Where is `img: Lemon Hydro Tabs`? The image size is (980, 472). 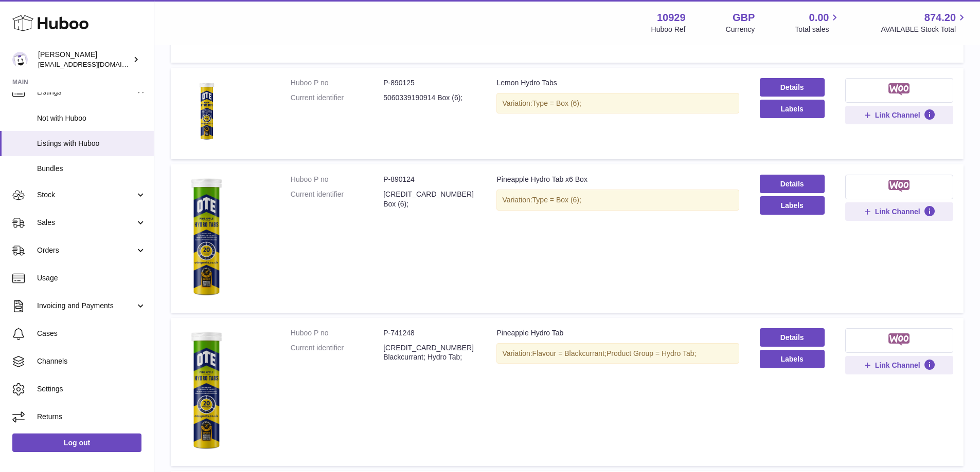 img: Lemon Hydro Tabs is located at coordinates (206, 112).